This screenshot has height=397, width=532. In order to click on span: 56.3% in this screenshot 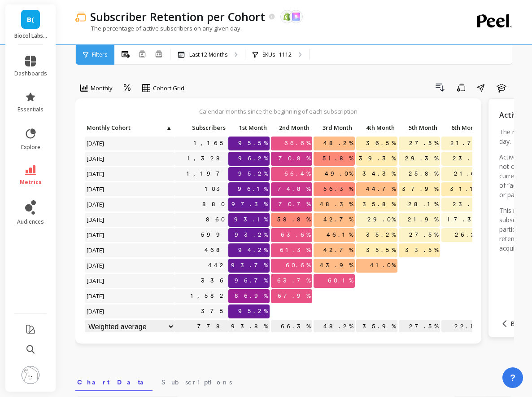, I will do `click(338, 189)`.